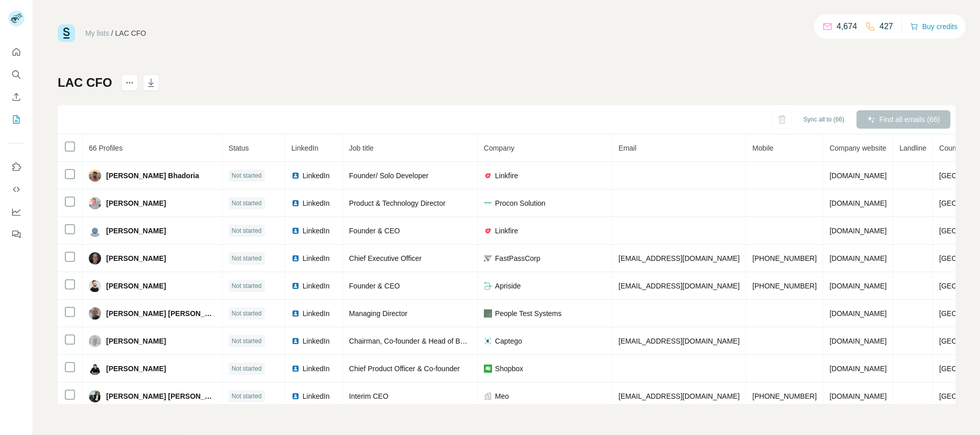 The image size is (980, 435). What do you see at coordinates (507, 175) in the screenshot?
I see `span: Linkfire` at bounding box center [507, 175].